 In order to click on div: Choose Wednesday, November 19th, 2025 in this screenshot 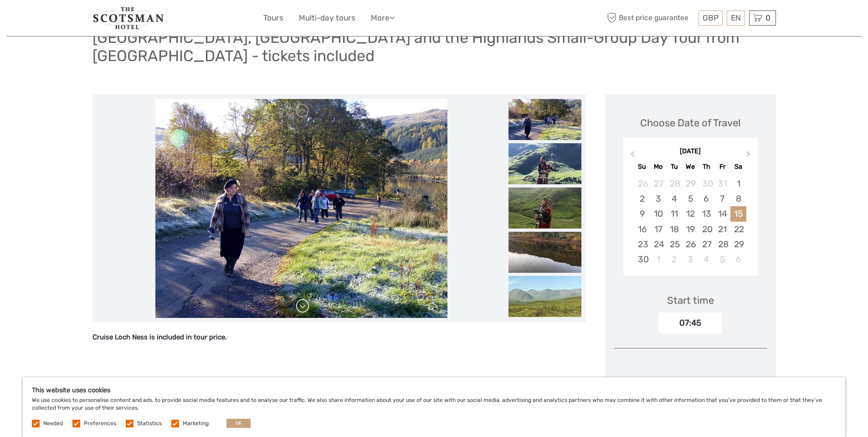, I will do `click(690, 229)`.